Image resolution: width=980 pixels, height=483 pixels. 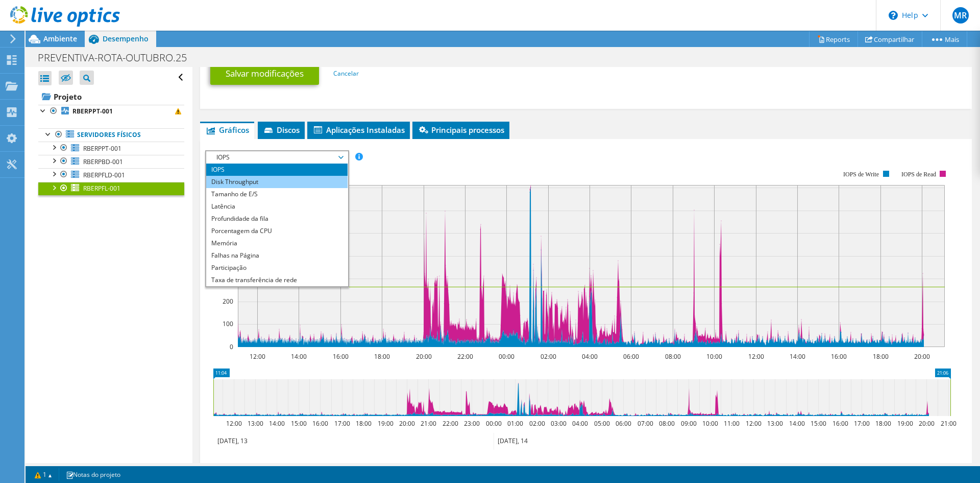 I want to click on text: 01:00, so click(x=515, y=423).